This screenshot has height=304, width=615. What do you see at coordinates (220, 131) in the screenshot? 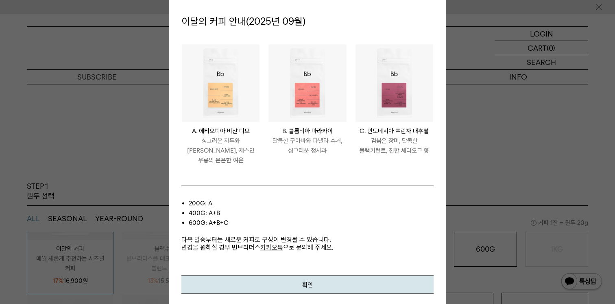
I see `p: A. 에티오피아 비샨 디모` at bounding box center [220, 131].